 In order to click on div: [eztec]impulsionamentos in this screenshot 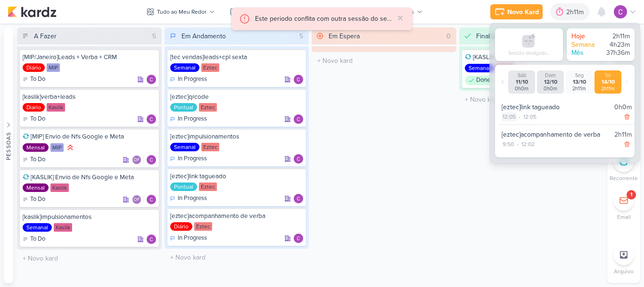, I will do `click(237, 137)`.